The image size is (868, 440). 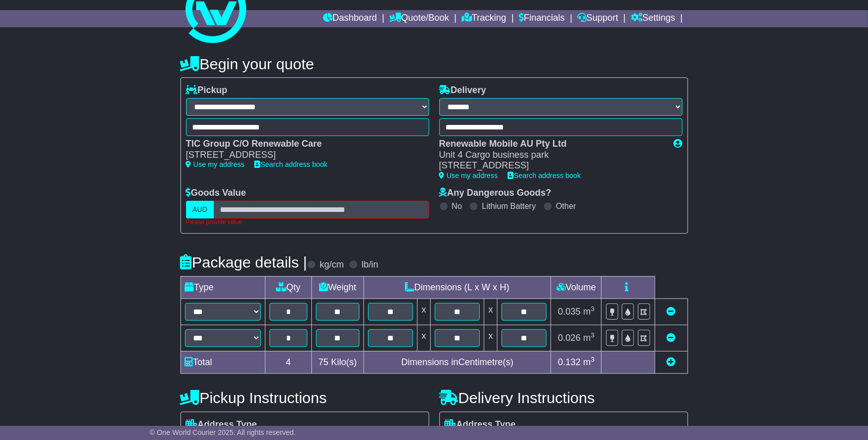 What do you see at coordinates (457, 206) in the screenshot?
I see `label: No` at bounding box center [457, 206].